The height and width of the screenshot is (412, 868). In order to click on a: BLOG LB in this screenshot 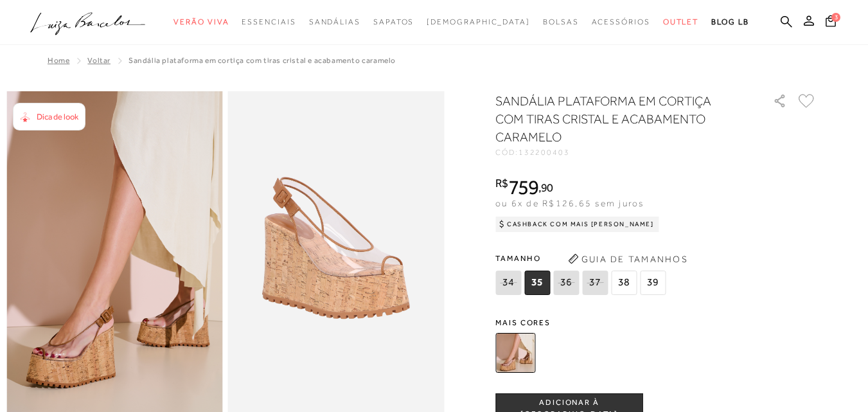, I will do `click(730, 22)`.